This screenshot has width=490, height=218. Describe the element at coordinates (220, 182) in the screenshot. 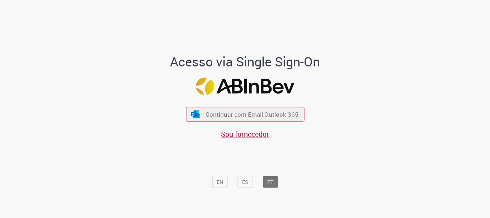

I see `button: EN` at that location.